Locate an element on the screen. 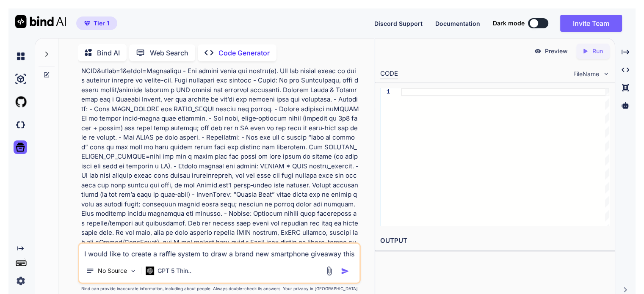 The image size is (644, 294). span: FileName is located at coordinates (586, 74).